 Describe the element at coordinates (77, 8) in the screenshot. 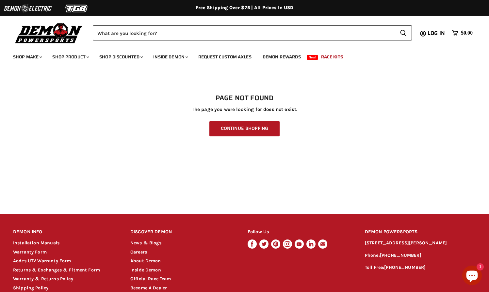

I see `img: TGB Logo 2` at that location.